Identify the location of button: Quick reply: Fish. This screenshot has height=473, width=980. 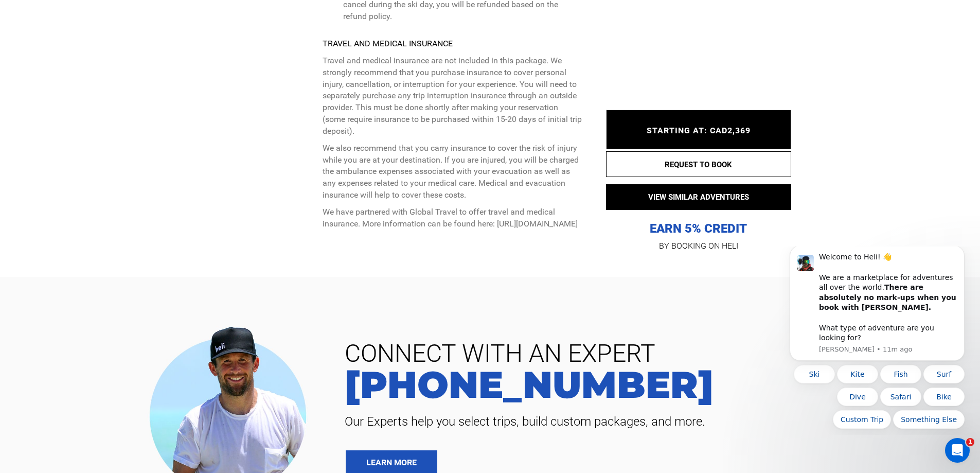
(126, 128).